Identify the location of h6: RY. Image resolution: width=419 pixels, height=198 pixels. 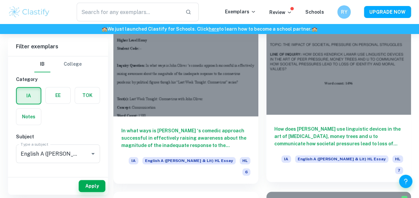
(344, 12).